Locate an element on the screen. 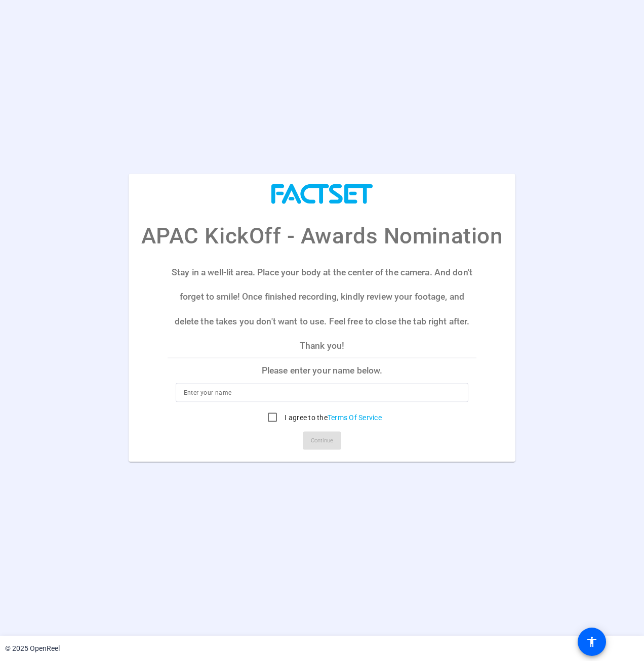 The image size is (644, 661). p: Stay in a well-lit area. Place your body at the center of the camera. And don't forget to smile! ... is located at coordinates (322, 308).